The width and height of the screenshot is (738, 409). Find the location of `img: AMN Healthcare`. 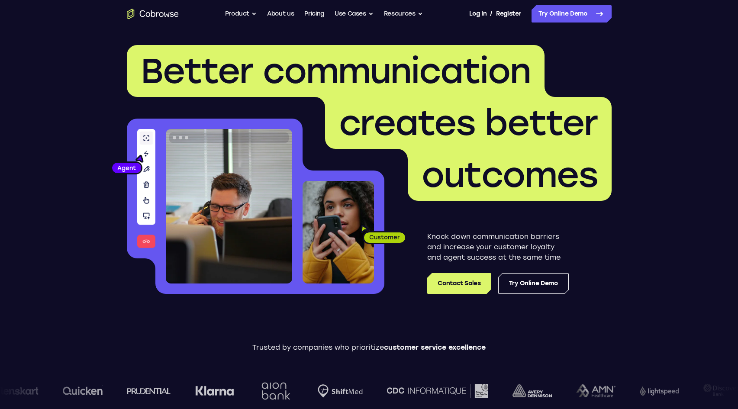

img: AMN Healthcare is located at coordinates (588, 391).